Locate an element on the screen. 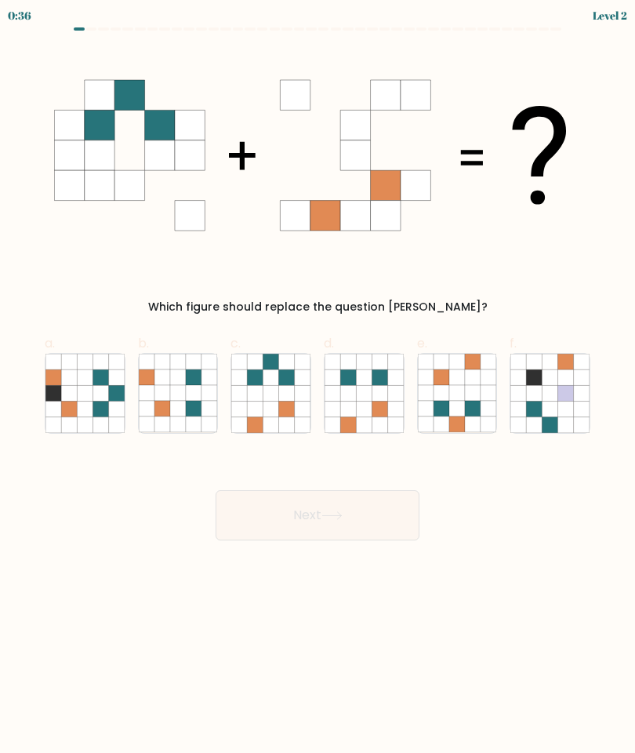 The height and width of the screenshot is (753, 635). span: c. is located at coordinates (235, 343).